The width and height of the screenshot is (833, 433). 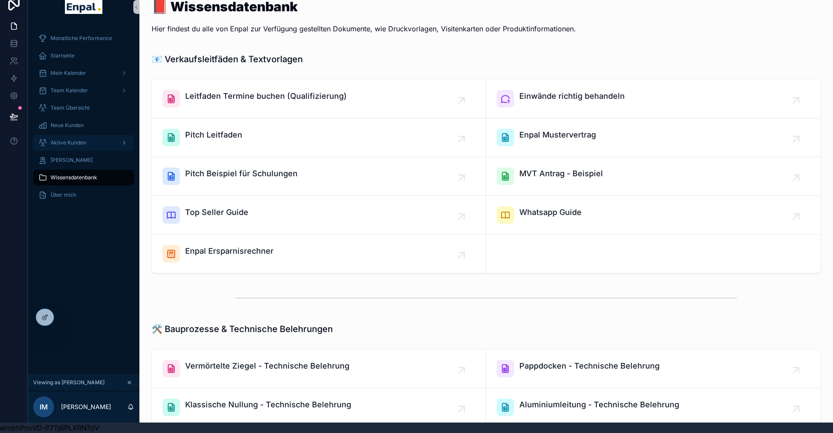 I want to click on span: IM, so click(x=44, y=407).